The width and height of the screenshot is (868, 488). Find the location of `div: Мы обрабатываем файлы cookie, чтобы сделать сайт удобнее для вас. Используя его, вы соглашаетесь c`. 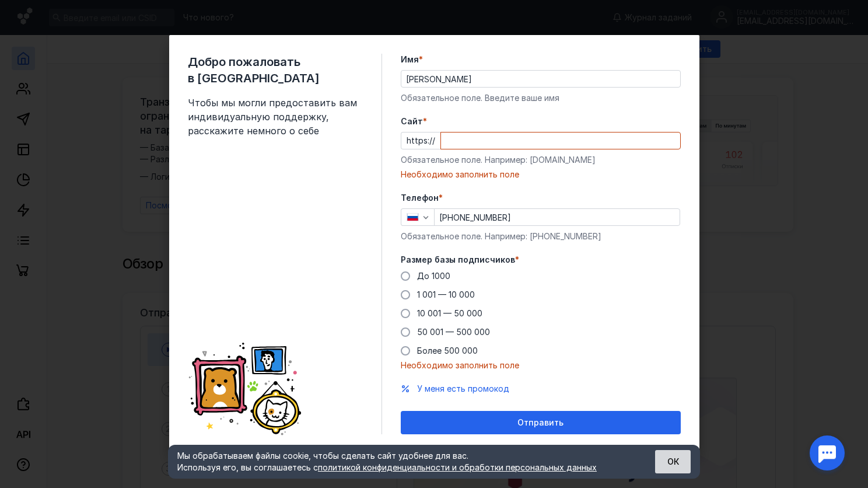

div: Мы обрабатываем файлы cookie, чтобы сделать сайт удобнее для вас. Используя его, вы соглашаетесь c is located at coordinates (402, 462).